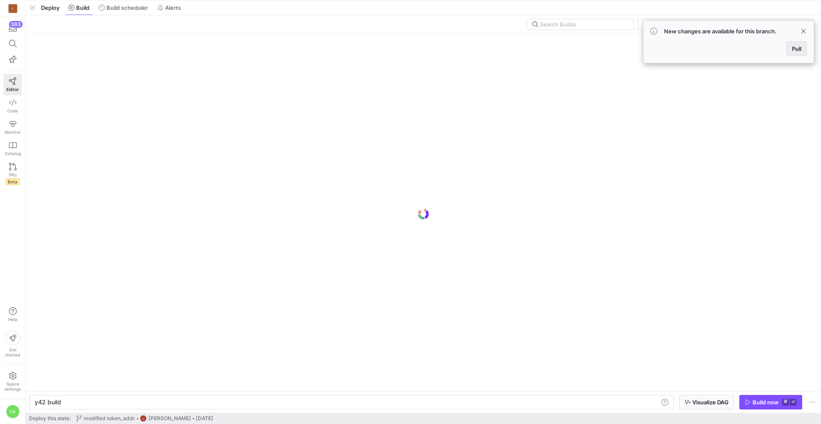  What do you see at coordinates (13, 412) in the screenshot?
I see `div: DA` at bounding box center [13, 412].